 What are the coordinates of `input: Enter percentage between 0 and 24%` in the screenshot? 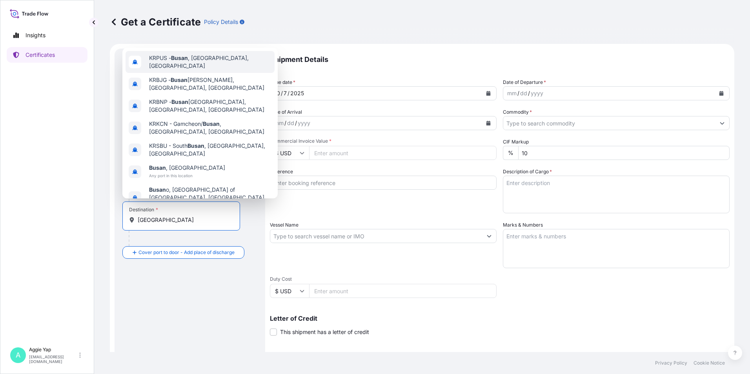 It's located at (624, 153).